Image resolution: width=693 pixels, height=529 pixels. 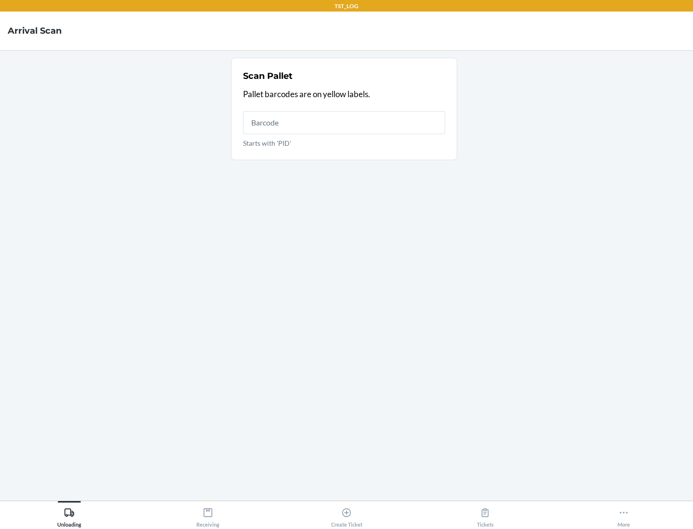 I want to click on p: Pallet barcodes are on yellow labels., so click(x=344, y=94).